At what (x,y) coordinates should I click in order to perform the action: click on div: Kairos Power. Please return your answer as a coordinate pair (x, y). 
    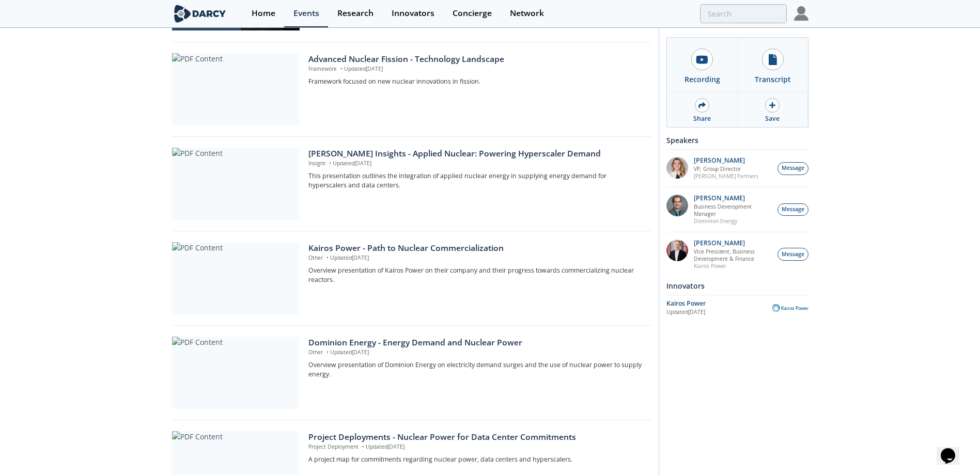
    Looking at the image, I should click on (719, 304).